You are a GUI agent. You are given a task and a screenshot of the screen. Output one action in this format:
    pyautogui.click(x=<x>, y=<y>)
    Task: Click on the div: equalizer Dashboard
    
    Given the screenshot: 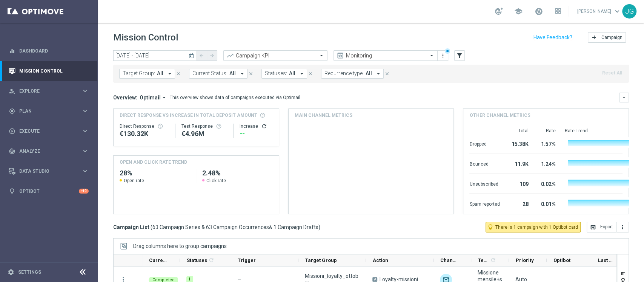 What is the action you would take?
    pyautogui.click(x=49, y=51)
    